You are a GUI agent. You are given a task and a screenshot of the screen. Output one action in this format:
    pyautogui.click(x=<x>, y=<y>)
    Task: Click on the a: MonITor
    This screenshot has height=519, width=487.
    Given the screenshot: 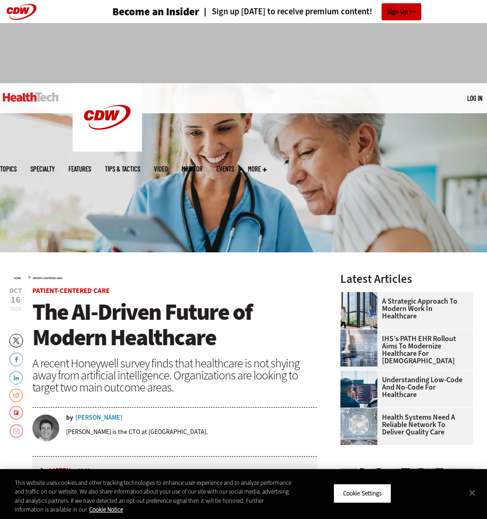 What is the action you would take?
    pyautogui.click(x=192, y=169)
    